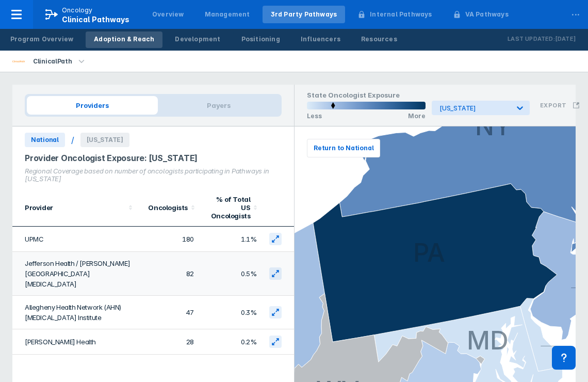 This screenshot has height=382, width=588. Describe the element at coordinates (169, 342) in the screenshot. I see `td: 28` at that location.